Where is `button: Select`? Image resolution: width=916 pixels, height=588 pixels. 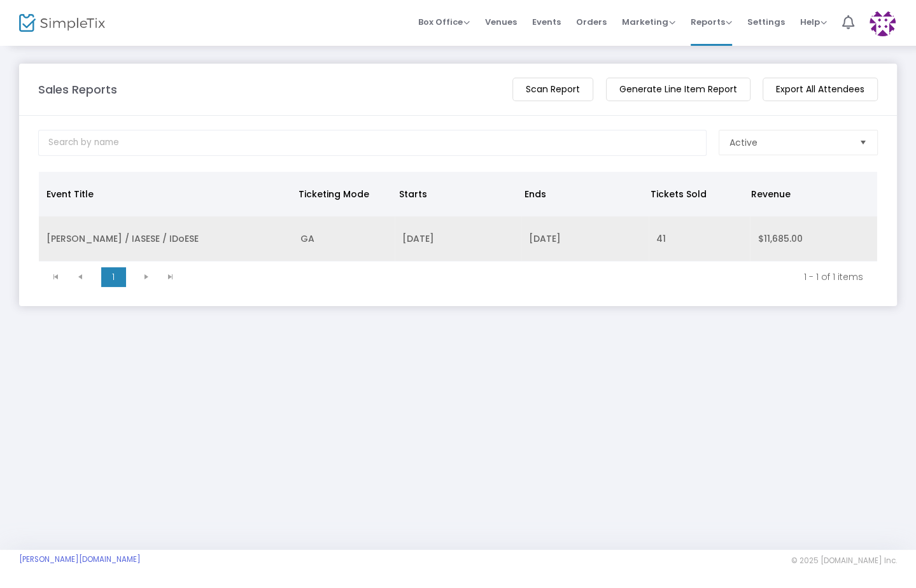
button: Select is located at coordinates (863, 142).